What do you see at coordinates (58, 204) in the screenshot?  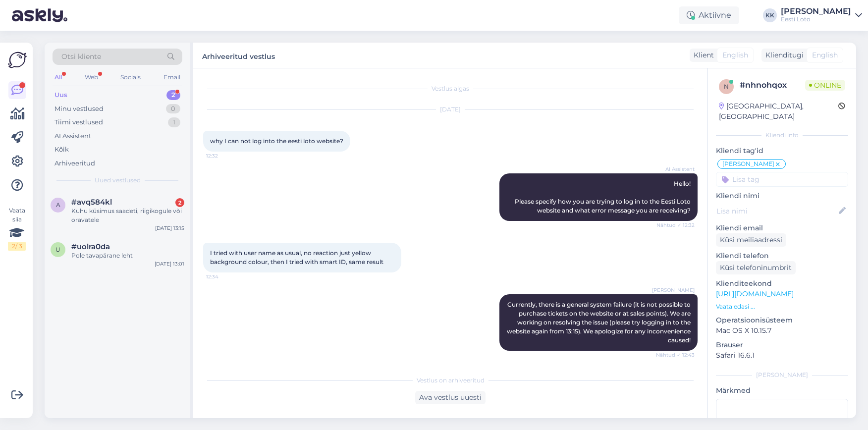 I see `span: a` at bounding box center [58, 204].